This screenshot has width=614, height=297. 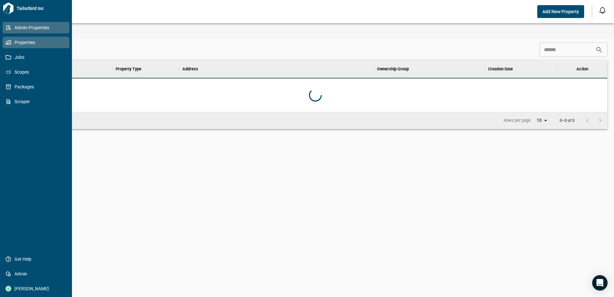 What do you see at coordinates (517, 120) in the screenshot?
I see `p: Rows per page:` at bounding box center [517, 120].